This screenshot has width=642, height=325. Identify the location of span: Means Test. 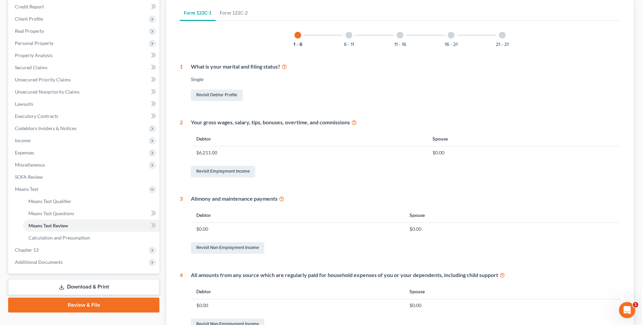
(26, 189).